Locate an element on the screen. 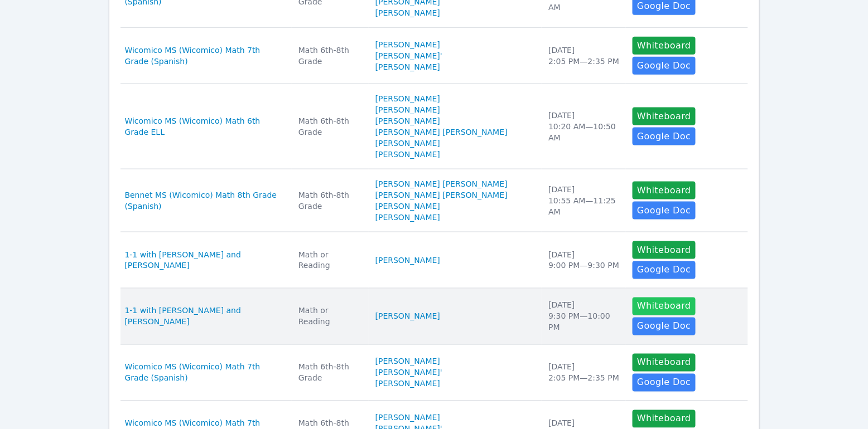 The image size is (868, 429). span: Wicomico MS (Wicomico) Math 6th Grade ELL is located at coordinates (204, 126).